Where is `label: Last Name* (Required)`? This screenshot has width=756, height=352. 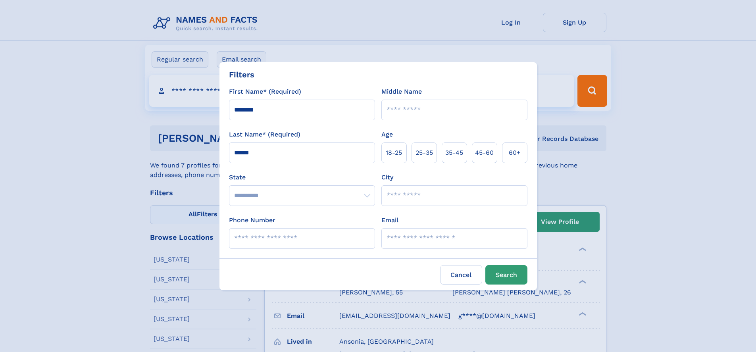
label: Last Name* (Required) is located at coordinates (265, 135).